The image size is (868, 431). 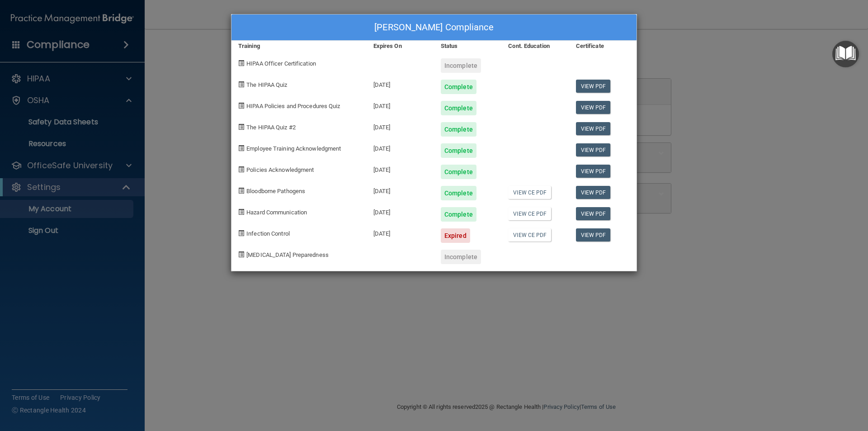 I want to click on div: Expires On, so click(x=400, y=46).